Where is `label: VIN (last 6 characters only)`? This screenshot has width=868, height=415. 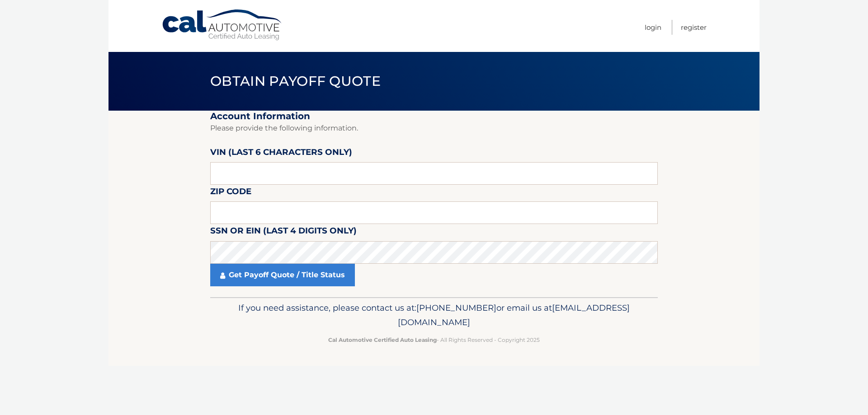 label: VIN (last 6 characters only) is located at coordinates (281, 154).